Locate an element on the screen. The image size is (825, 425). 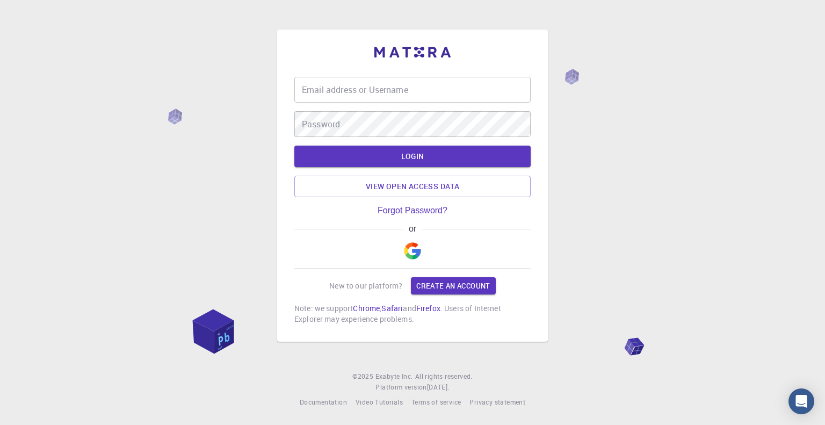
span: or is located at coordinates (412, 229).